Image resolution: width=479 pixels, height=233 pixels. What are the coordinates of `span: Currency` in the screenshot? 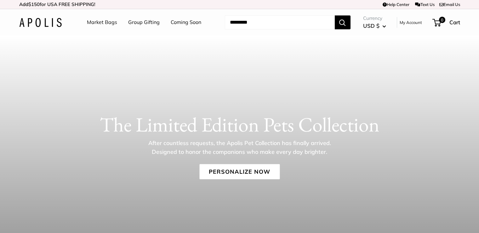 It's located at (374, 18).